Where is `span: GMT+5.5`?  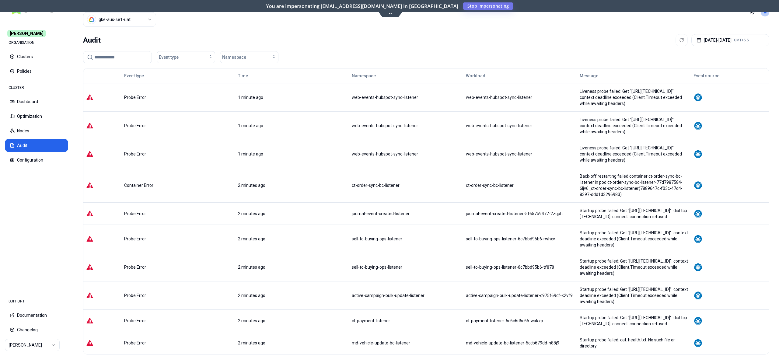 span: GMT+5.5 is located at coordinates (741, 40).